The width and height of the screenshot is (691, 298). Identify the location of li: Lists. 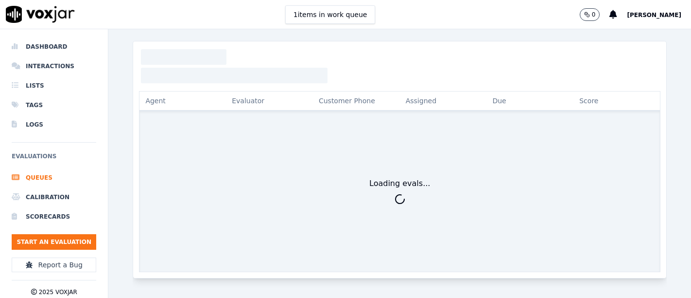
(54, 86).